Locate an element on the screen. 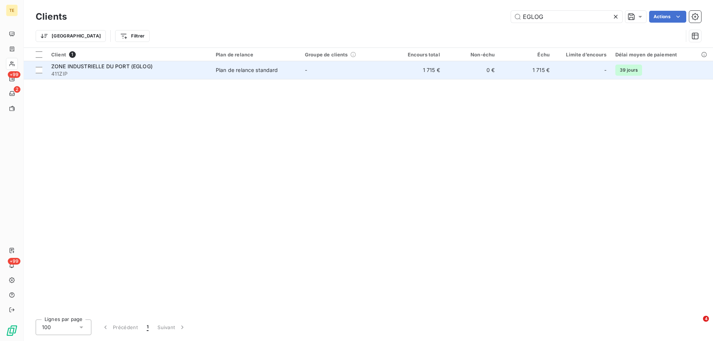  button: 1 is located at coordinates (147, 327).